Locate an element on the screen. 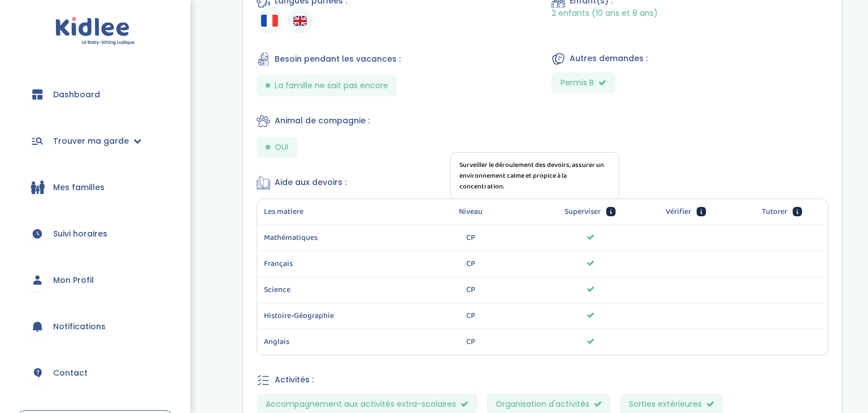 Image resolution: width=868 pixels, height=413 pixels. span: Activités : is located at coordinates (294, 379).